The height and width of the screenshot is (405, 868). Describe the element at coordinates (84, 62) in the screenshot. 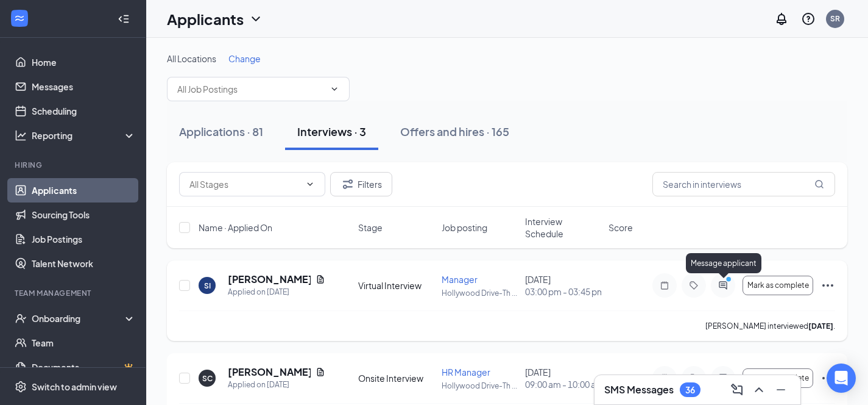

I see `a: Home` at that location.